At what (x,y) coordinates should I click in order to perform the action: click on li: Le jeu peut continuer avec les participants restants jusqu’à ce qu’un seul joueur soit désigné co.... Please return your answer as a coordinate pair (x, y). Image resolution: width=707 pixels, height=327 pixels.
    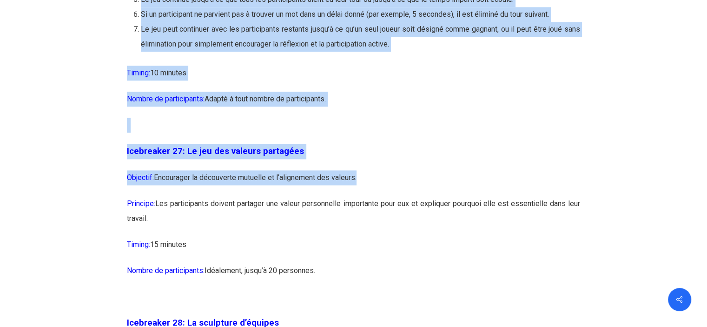
    Looking at the image, I should click on (360, 37).